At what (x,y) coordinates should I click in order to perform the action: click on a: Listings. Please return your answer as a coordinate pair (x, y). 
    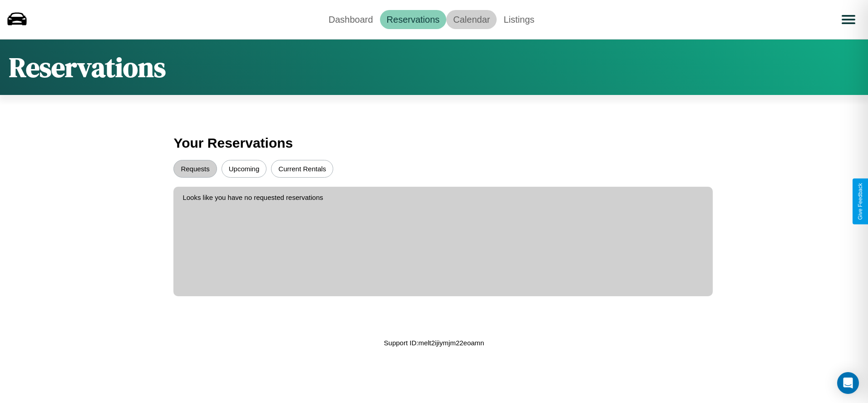
    Looking at the image, I should click on (519, 20).